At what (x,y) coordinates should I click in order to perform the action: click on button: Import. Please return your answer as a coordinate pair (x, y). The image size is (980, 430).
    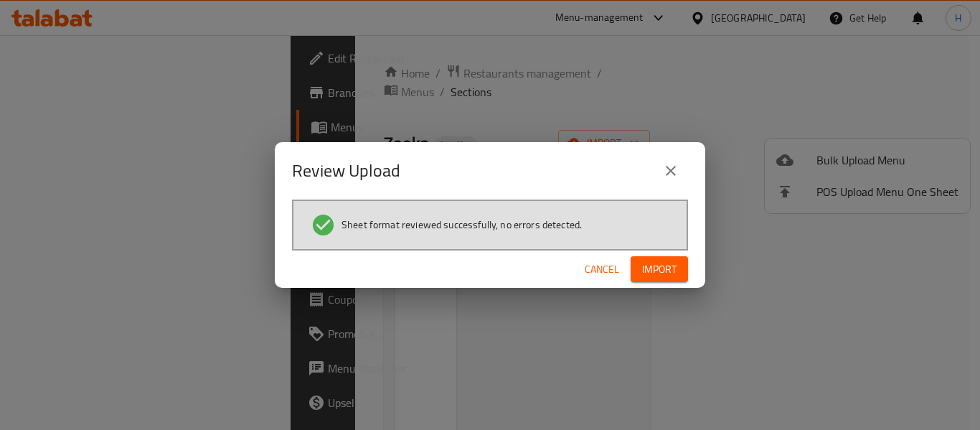
    Looking at the image, I should click on (659, 269).